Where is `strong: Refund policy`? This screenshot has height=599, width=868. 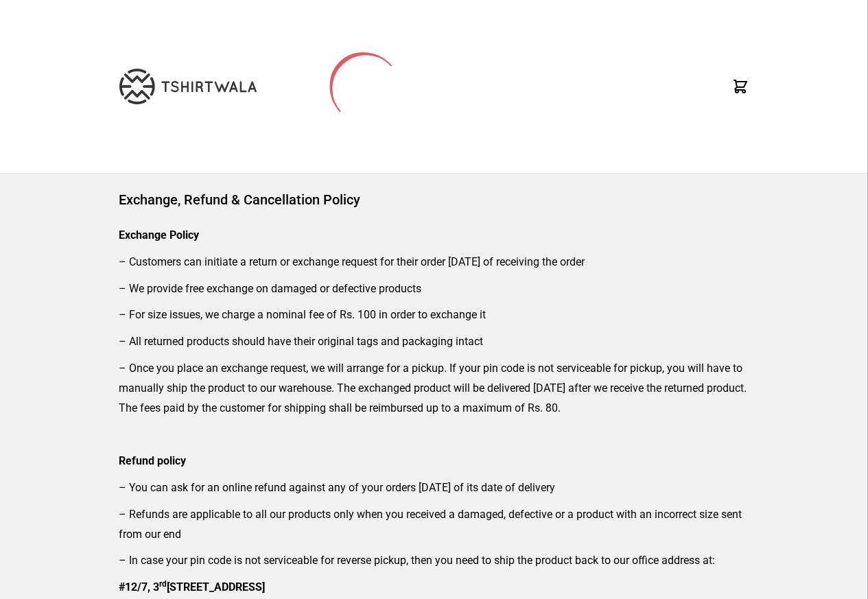
strong: Refund policy is located at coordinates (152, 460).